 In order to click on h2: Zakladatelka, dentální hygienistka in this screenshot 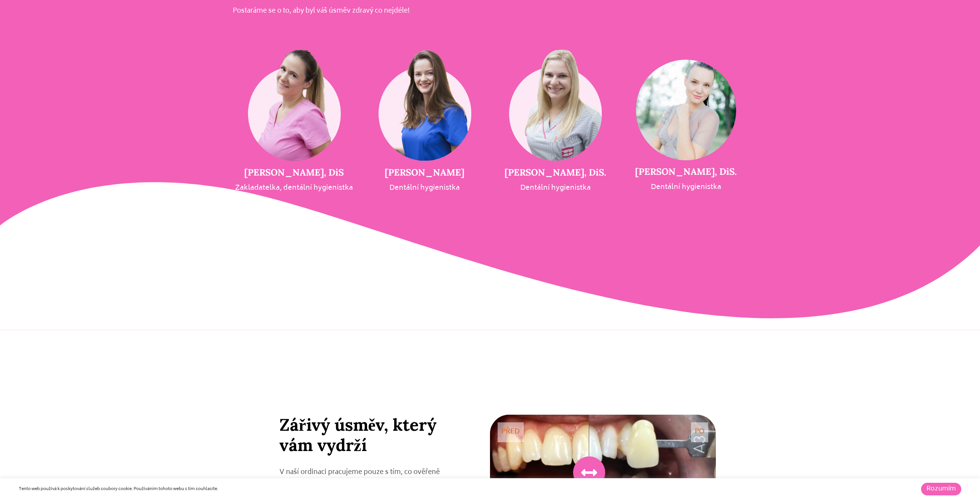, I will do `click(294, 188)`.